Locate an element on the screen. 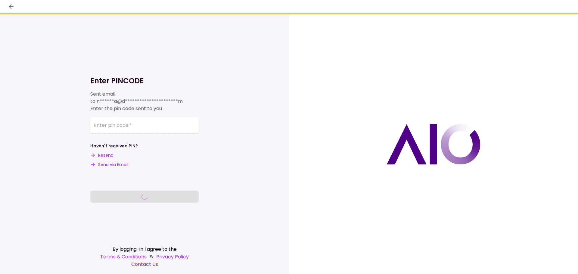 The height and width of the screenshot is (274, 578). div: By logging-in I agree to the is located at coordinates (145, 249).